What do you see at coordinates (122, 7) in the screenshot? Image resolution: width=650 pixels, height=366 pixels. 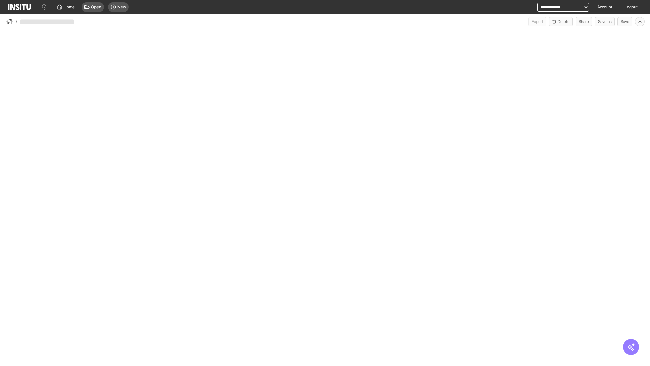 I see `span: New` at bounding box center [122, 7].